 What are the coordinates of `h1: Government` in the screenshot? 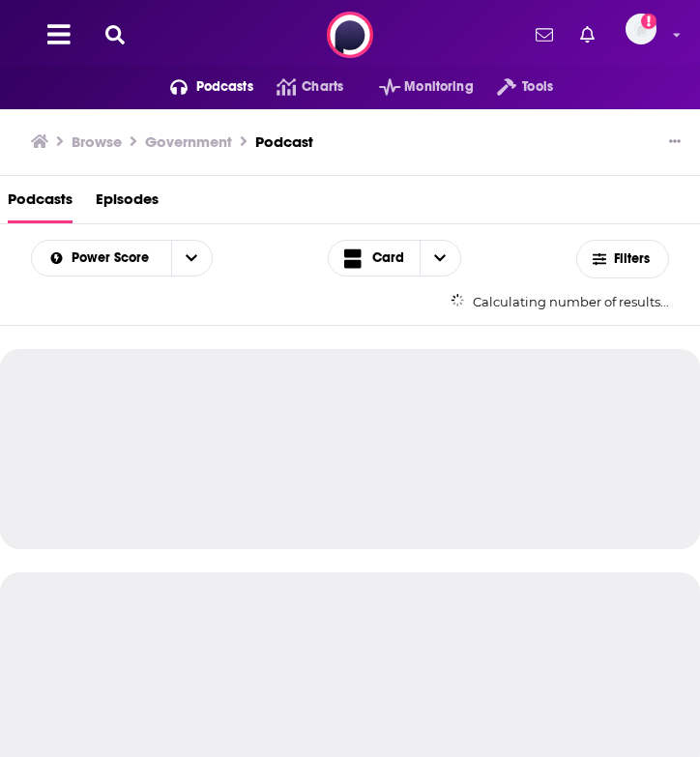 It's located at (188, 141).